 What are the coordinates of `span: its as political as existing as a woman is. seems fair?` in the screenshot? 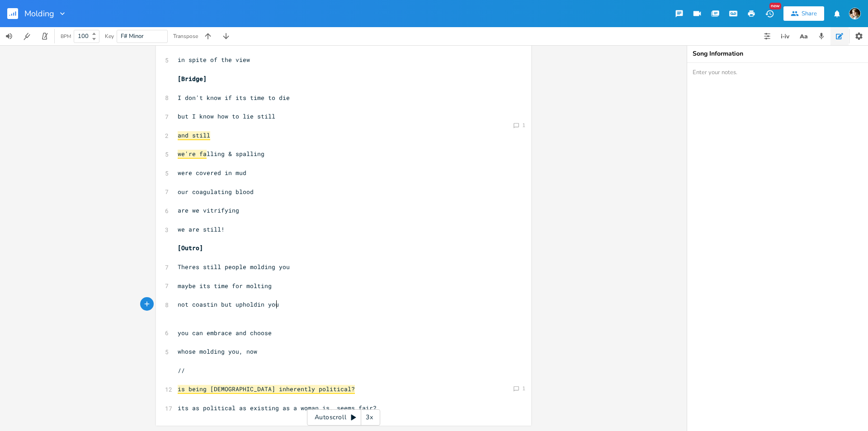 It's located at (277, 408).